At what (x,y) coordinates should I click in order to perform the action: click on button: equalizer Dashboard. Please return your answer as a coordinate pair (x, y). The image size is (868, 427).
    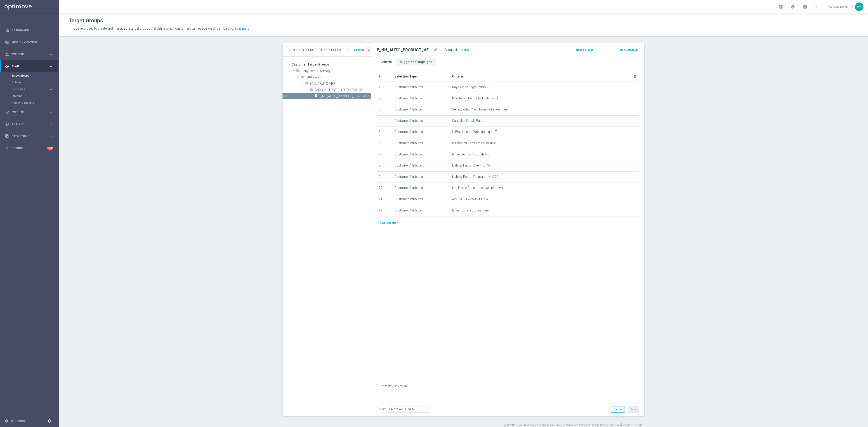
    Looking at the image, I should click on (29, 30).